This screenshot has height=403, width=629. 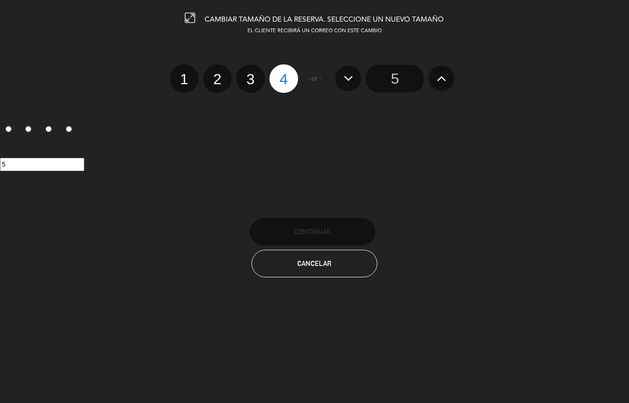 What do you see at coordinates (184, 79) in the screenshot?
I see `label: 1` at bounding box center [184, 79].